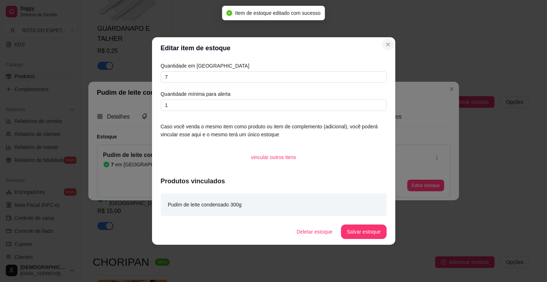 The image size is (547, 282). I want to click on button: Salvar estoque, so click(363, 232).